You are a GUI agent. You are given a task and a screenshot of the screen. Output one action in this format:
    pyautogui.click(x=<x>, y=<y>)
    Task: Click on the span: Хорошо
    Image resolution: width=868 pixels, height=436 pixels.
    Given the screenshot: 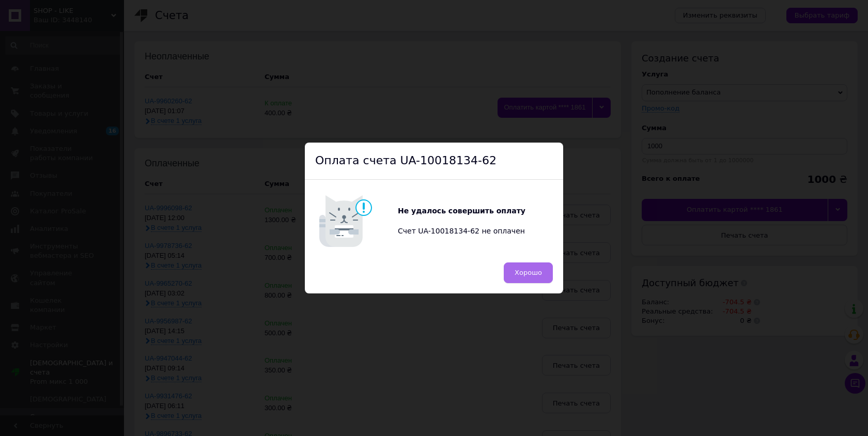 What is the action you would take?
    pyautogui.click(x=528, y=272)
    